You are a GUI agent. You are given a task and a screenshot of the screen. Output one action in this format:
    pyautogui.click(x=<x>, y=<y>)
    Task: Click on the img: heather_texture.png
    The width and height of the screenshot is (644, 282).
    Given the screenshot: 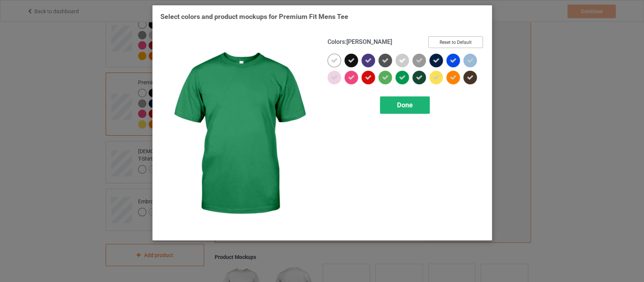 What is the action you would take?
    pyautogui.click(x=419, y=60)
    